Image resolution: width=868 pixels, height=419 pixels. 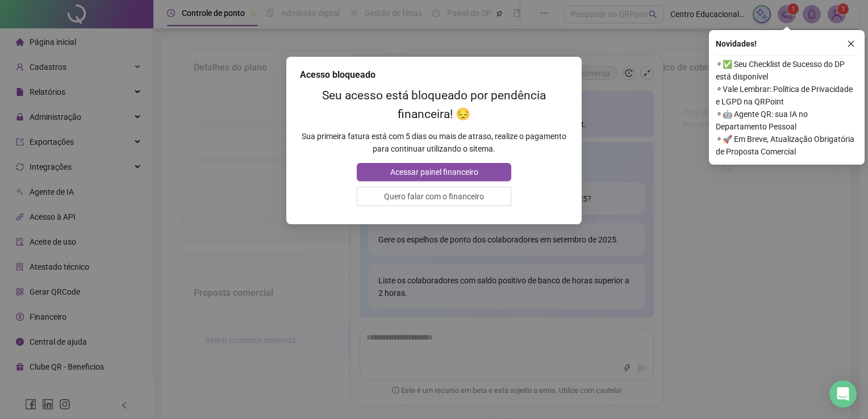 I want to click on h2: Seu acesso está bloqueado por pendência financeira! 😔, so click(x=434, y=105).